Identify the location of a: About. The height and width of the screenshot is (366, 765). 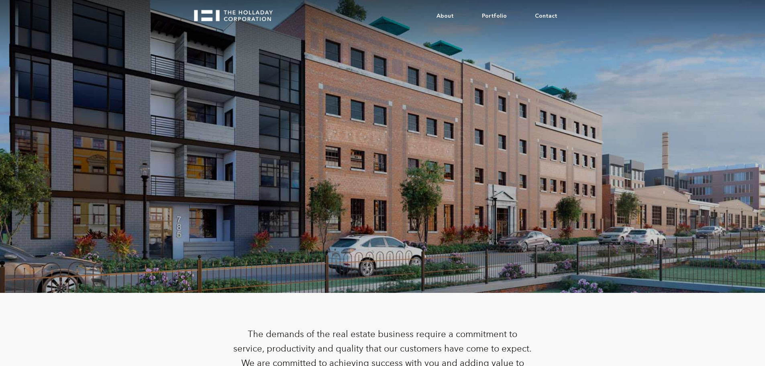
(445, 16).